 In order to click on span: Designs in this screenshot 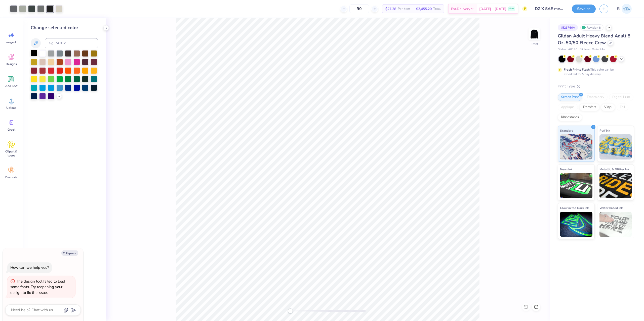, I will do `click(11, 64)`.